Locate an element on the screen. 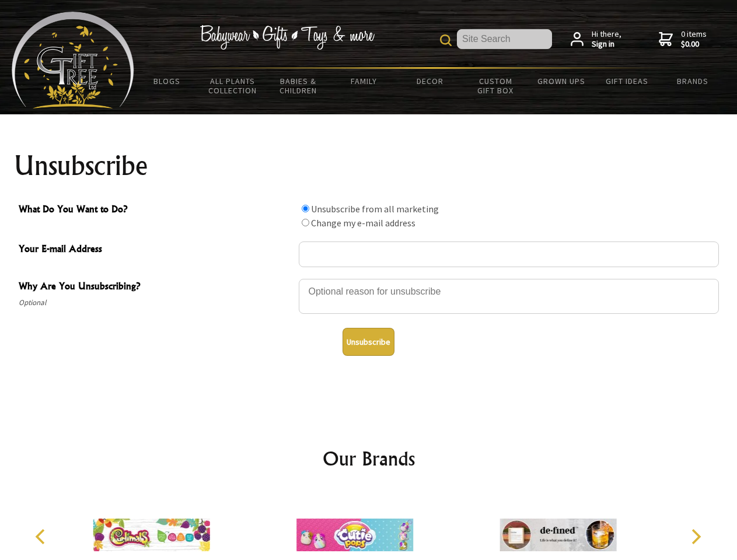  h1: Unsubscribe is located at coordinates (368, 165).